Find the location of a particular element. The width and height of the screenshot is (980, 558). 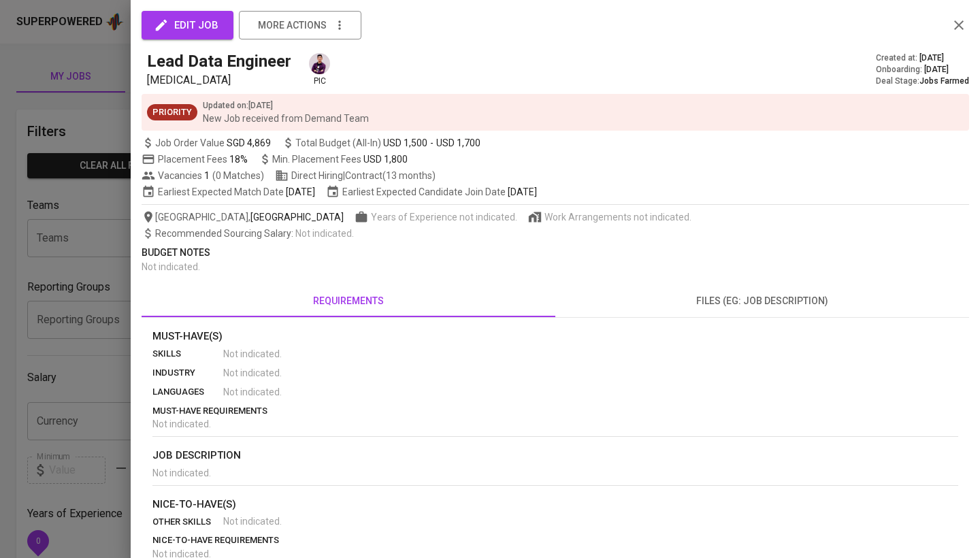

p: other skills is located at coordinates (188, 522).